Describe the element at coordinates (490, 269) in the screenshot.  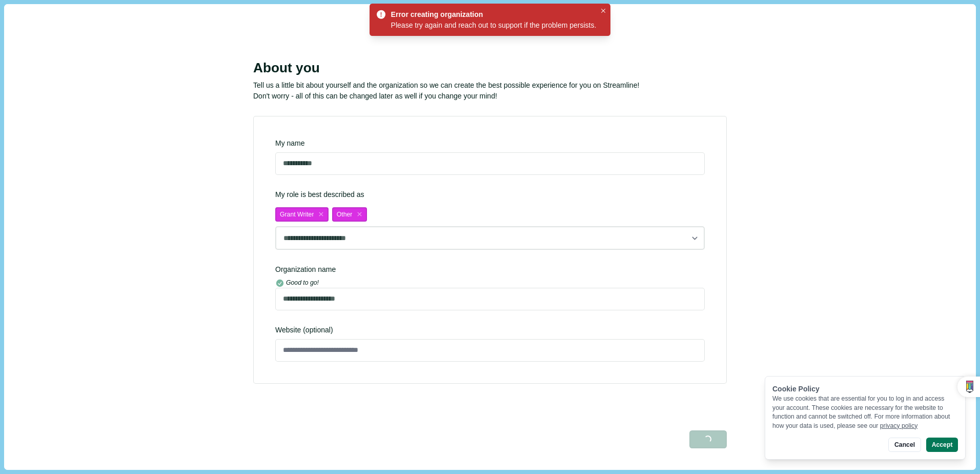
I see `div: Organization name` at that location.